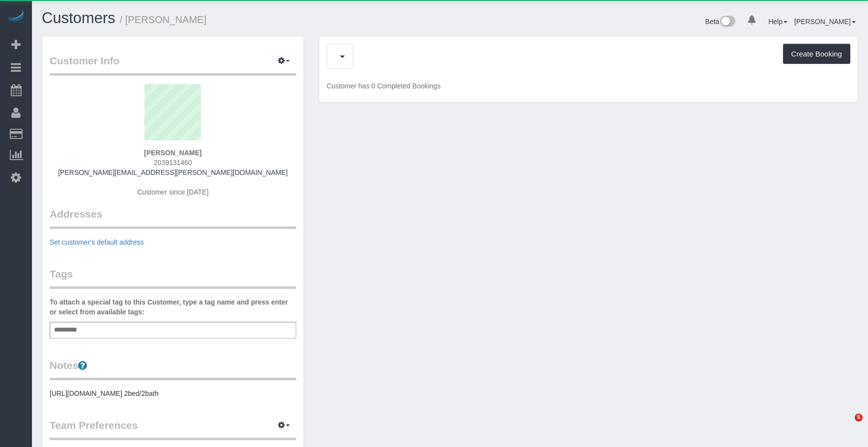 The width and height of the screenshot is (868, 447). Describe the element at coordinates (588, 86) in the screenshot. I see `p: Customer has 0 Completed Bookings` at that location.